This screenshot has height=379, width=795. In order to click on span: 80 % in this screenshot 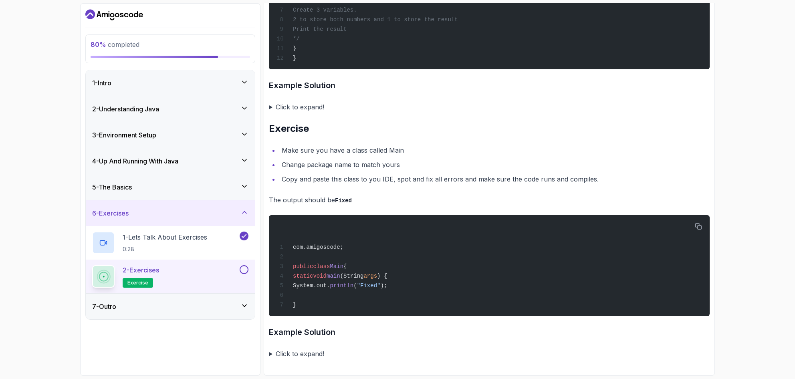, I will do `click(98, 44)`.